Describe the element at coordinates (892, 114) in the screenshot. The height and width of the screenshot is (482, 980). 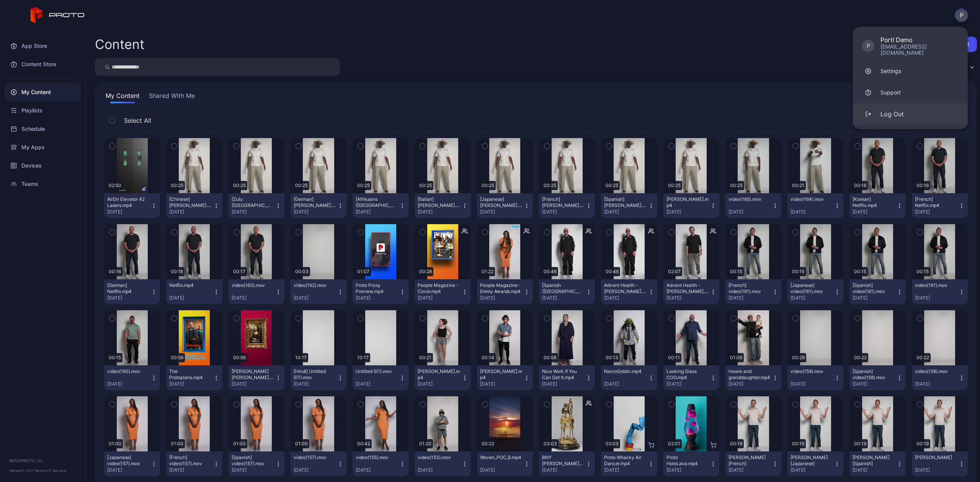
I see `div: Log Out` at that location.